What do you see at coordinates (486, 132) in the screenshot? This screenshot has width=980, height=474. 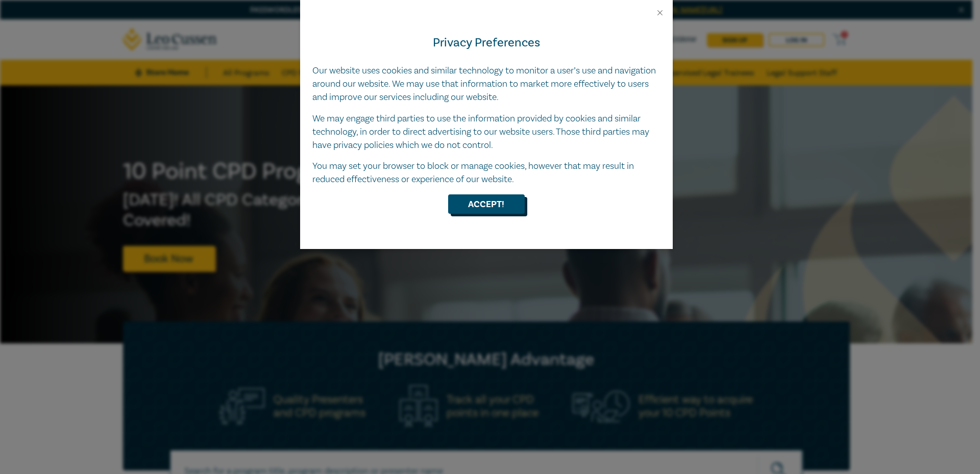 I see `p: We may engage third parties to use the information provided by cookies and similar technology, in...` at bounding box center [486, 132].